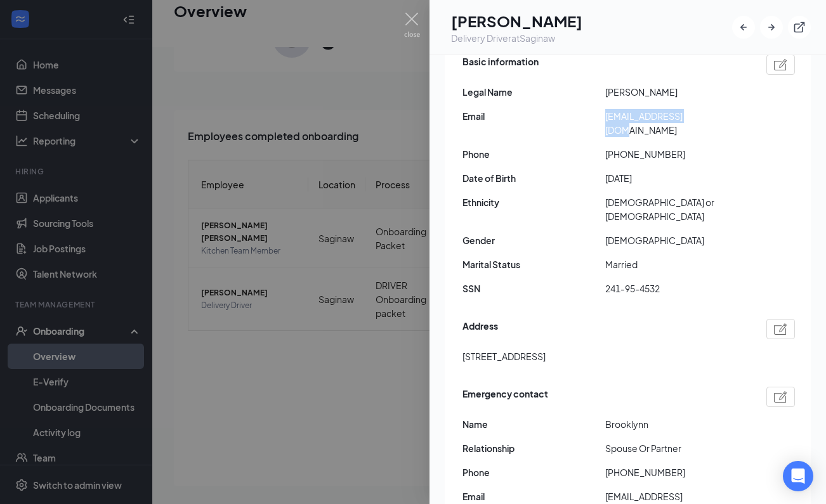 The image size is (826, 504). Describe the element at coordinates (534, 240) in the screenshot. I see `span: Gender` at that location.